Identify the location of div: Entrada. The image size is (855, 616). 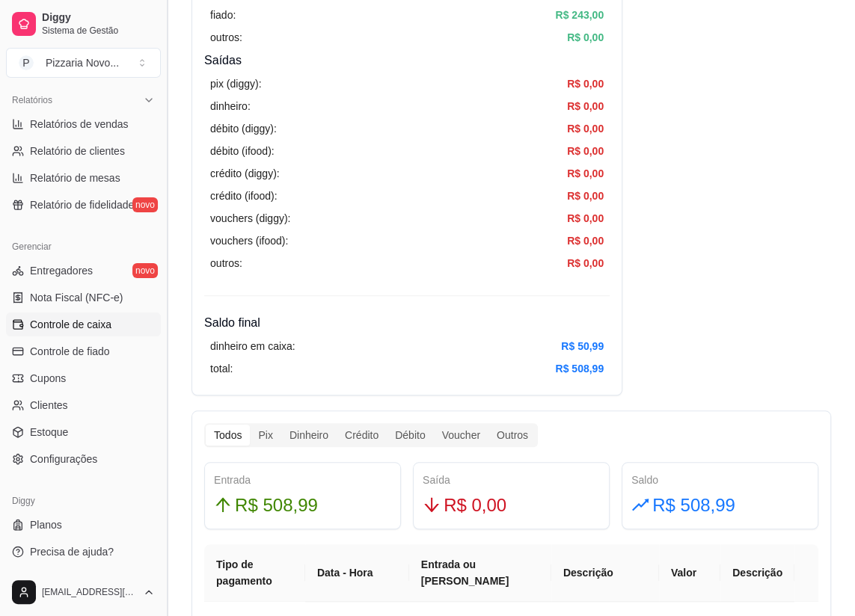
(302, 480).